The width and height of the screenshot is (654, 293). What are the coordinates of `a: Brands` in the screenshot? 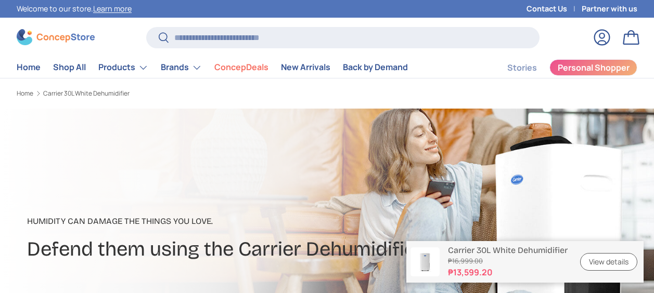 It's located at (181, 68).